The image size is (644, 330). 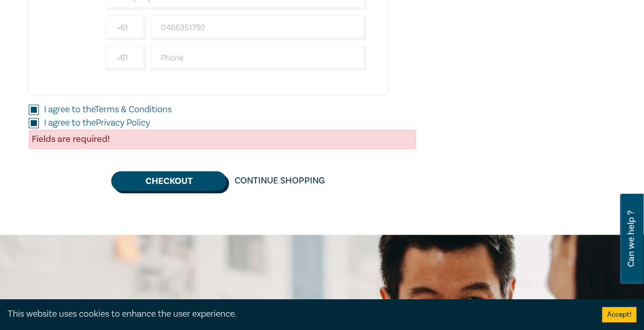 What do you see at coordinates (618, 315) in the screenshot?
I see `button: Accept cookies` at bounding box center [618, 315].